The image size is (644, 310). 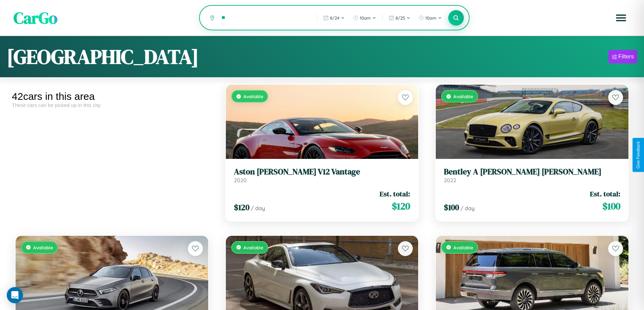 I want to click on span: 2020, so click(x=240, y=180).